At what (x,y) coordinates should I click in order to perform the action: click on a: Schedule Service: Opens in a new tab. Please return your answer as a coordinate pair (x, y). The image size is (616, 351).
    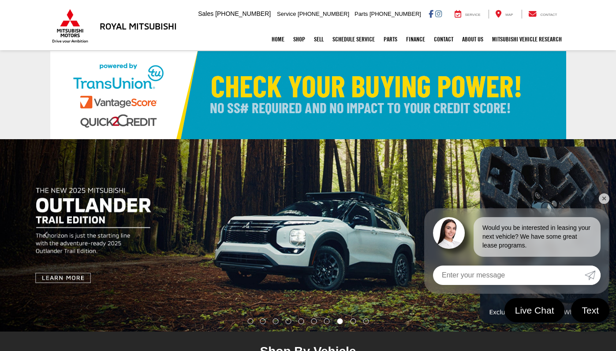
    Looking at the image, I should click on (354, 39).